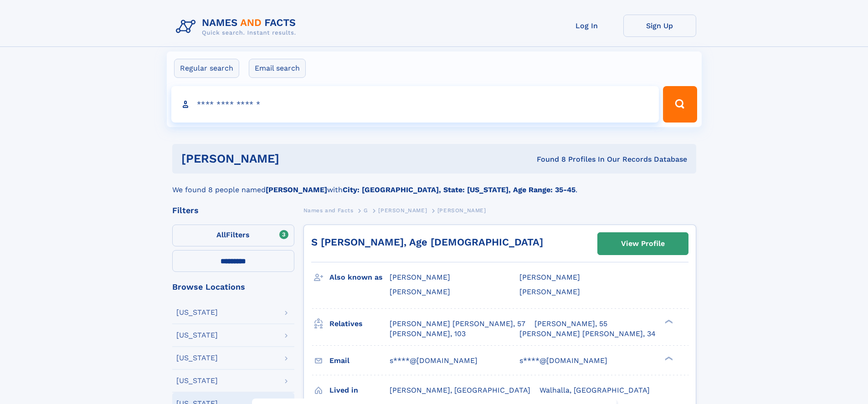 This screenshot has height=404, width=868. Describe the element at coordinates (434, 185) in the screenshot. I see `div: We found 8 people named with .` at that location.